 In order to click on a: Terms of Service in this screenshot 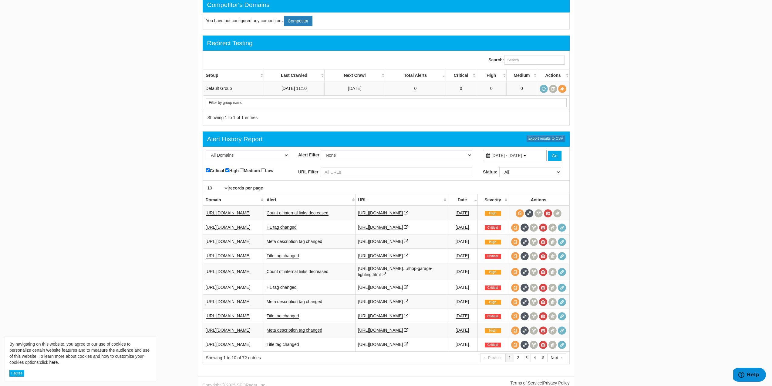, I will do `click(526, 383)`.